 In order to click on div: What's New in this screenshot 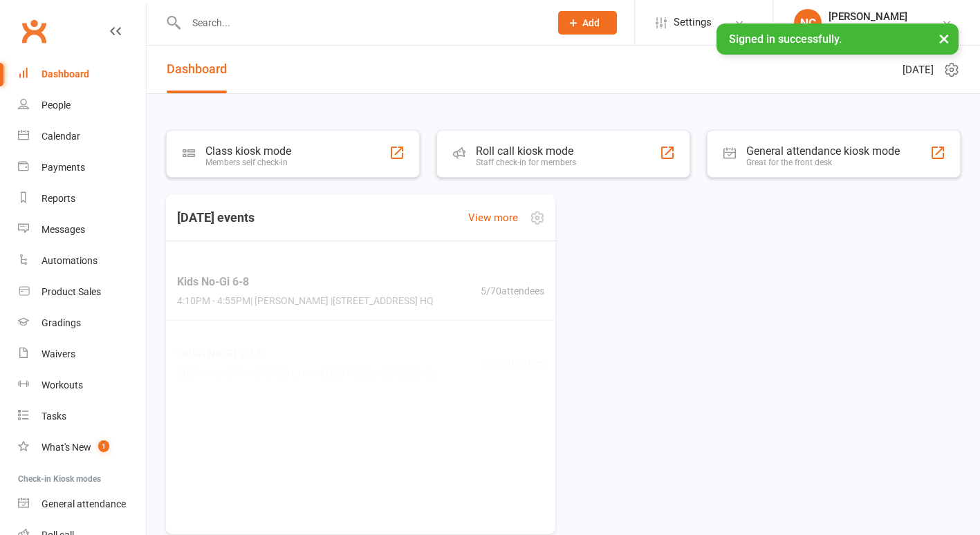, I will do `click(66, 447)`.